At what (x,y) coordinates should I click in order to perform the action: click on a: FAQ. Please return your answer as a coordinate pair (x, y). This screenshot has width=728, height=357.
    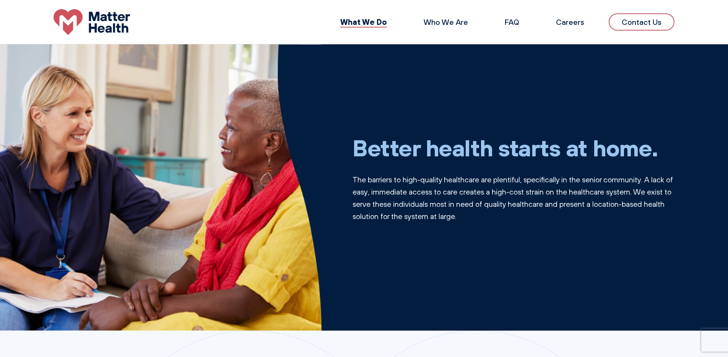
    Looking at the image, I should click on (512, 22).